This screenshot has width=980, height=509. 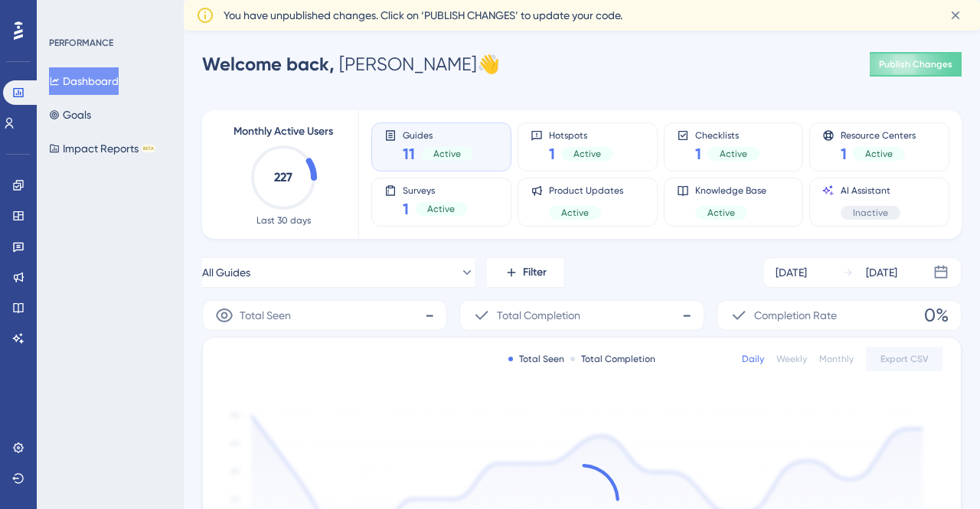 What do you see at coordinates (792, 359) in the screenshot?
I see `div: Weekly` at bounding box center [792, 359].